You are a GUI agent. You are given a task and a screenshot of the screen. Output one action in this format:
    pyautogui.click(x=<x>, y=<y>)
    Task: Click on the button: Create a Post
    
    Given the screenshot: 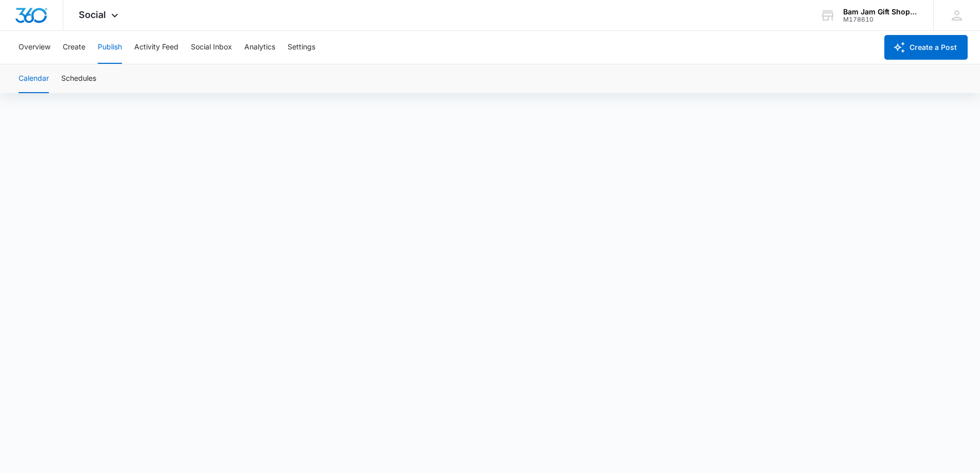 What is the action you would take?
    pyautogui.click(x=927, y=48)
    